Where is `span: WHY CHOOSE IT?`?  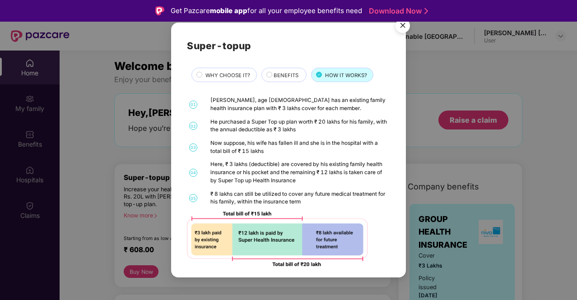
span: WHY CHOOSE IT? is located at coordinates (227, 75).